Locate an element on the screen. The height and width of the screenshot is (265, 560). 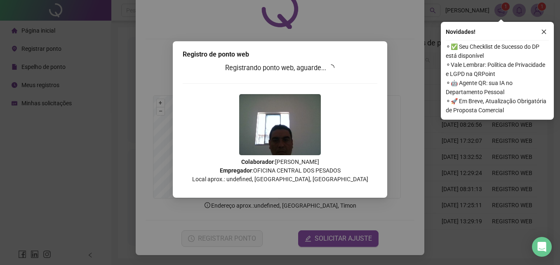
img: 2Q== is located at coordinates (280, 125).